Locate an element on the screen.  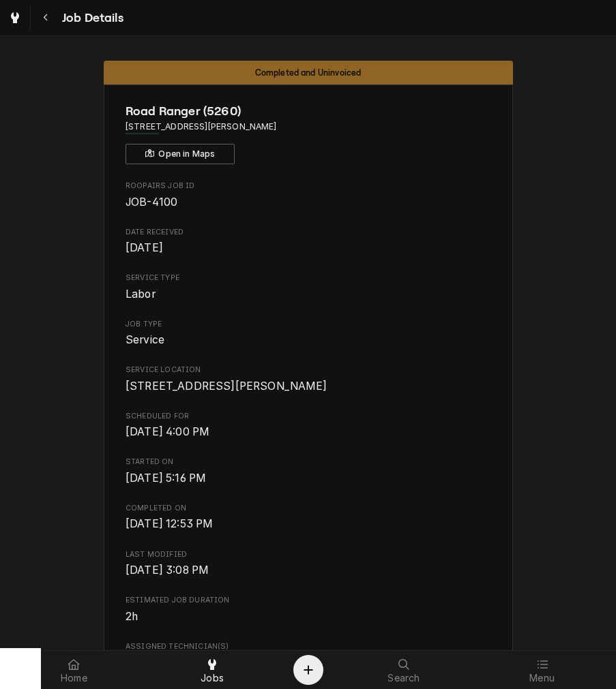
div: Date Received is located at coordinates (308, 241).